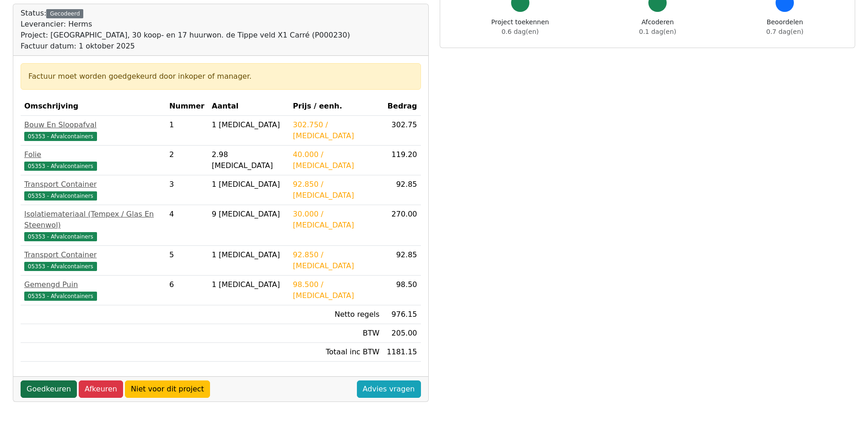 This screenshot has height=423, width=868. I want to click on th: Nummer, so click(186, 107).